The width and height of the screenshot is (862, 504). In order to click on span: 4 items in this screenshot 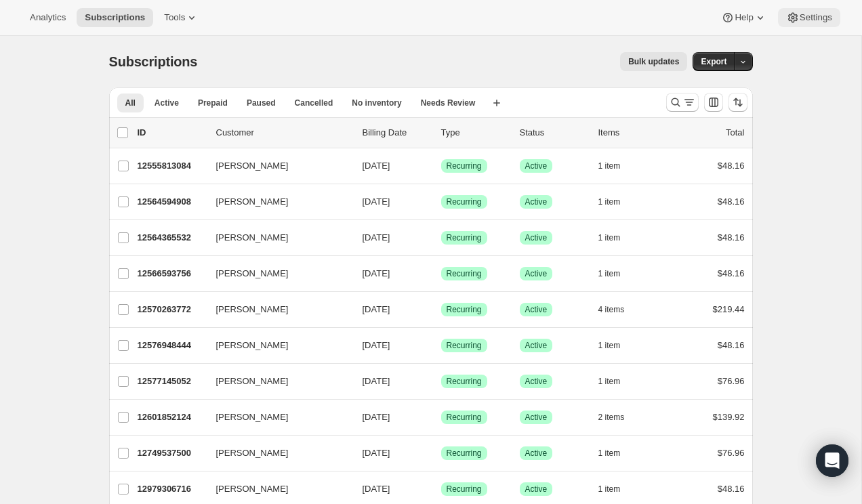, I will do `click(612, 309)`.